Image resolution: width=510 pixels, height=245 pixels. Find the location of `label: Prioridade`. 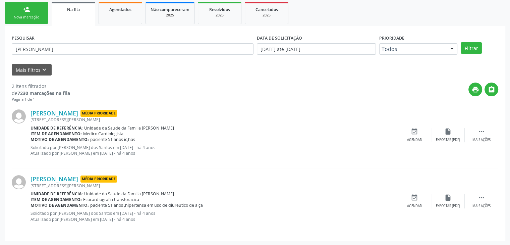

label: Prioridade is located at coordinates (392, 38).